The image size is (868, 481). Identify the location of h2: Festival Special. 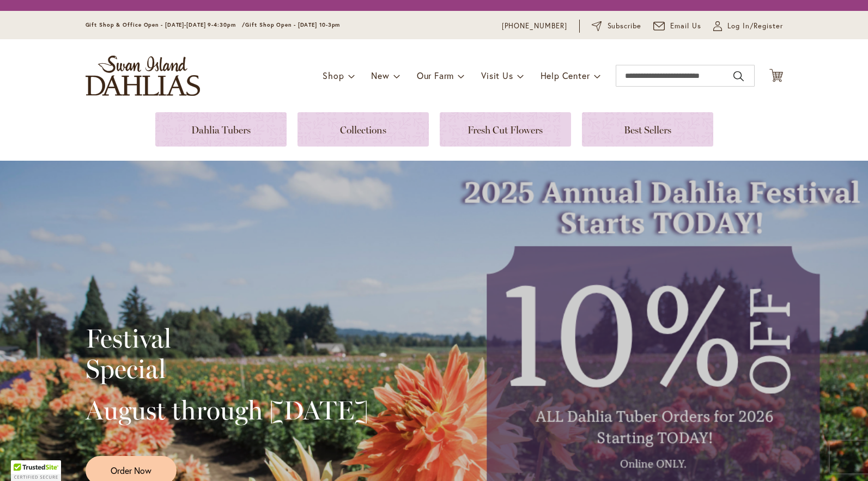
(227, 353).